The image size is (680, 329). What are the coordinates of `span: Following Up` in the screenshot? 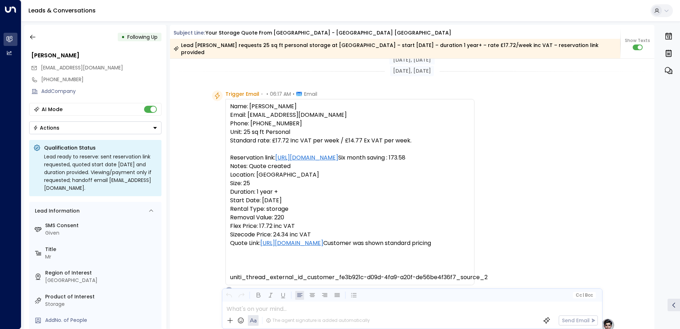 It's located at (142, 37).